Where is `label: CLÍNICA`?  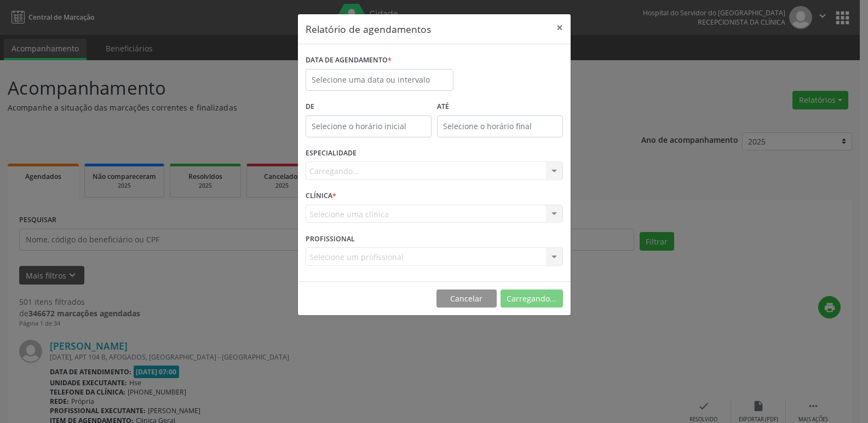 label: CLÍNICA is located at coordinates (321, 196).